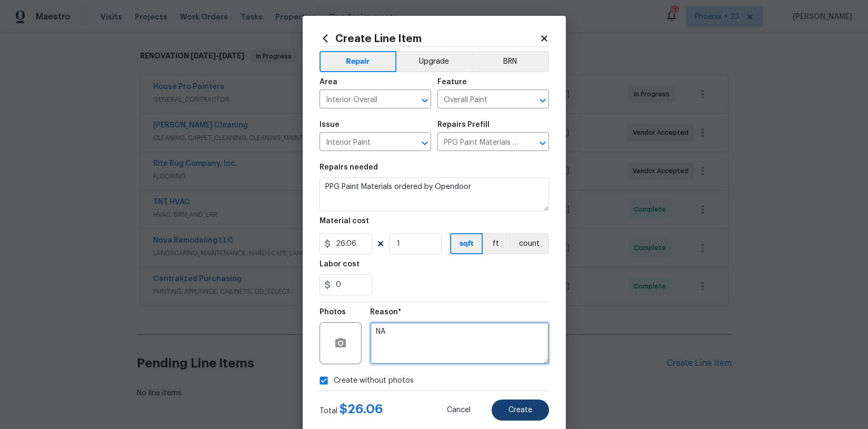 This screenshot has height=429, width=868. Describe the element at coordinates (459, 410) in the screenshot. I see `button: Cancel` at that location.